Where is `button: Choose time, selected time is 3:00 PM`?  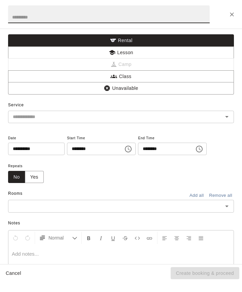 button: Choose time, selected time is 3:00 PM is located at coordinates (199, 149).